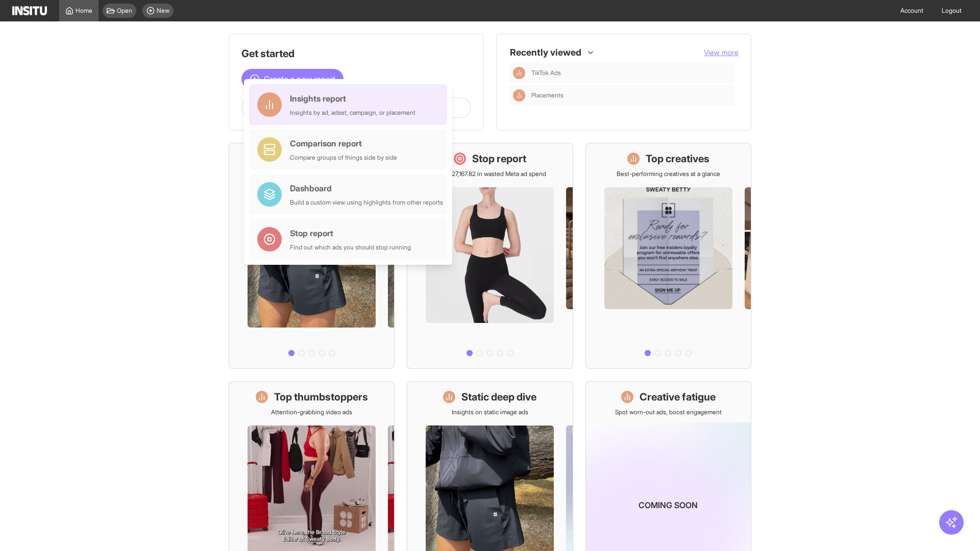  Describe the element at coordinates (489, 255) in the screenshot. I see `a: Stop reportSave £27,167.82 in wasted Meta ad spend` at that location.